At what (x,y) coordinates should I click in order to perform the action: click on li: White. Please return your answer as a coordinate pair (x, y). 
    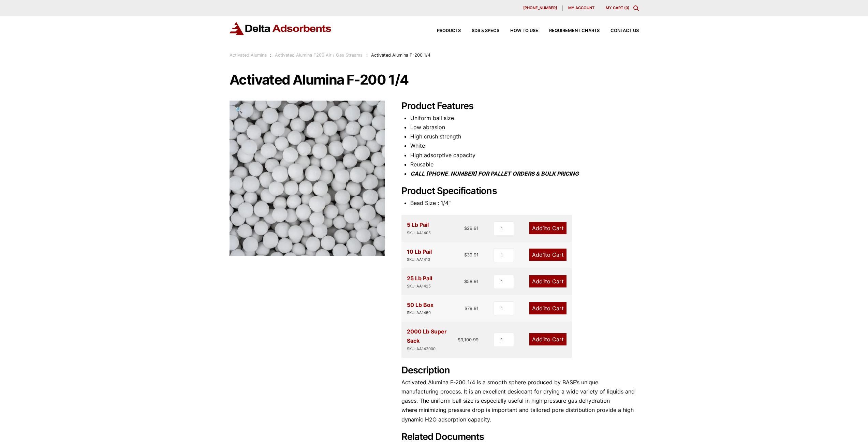
    Looking at the image, I should click on (525, 145).